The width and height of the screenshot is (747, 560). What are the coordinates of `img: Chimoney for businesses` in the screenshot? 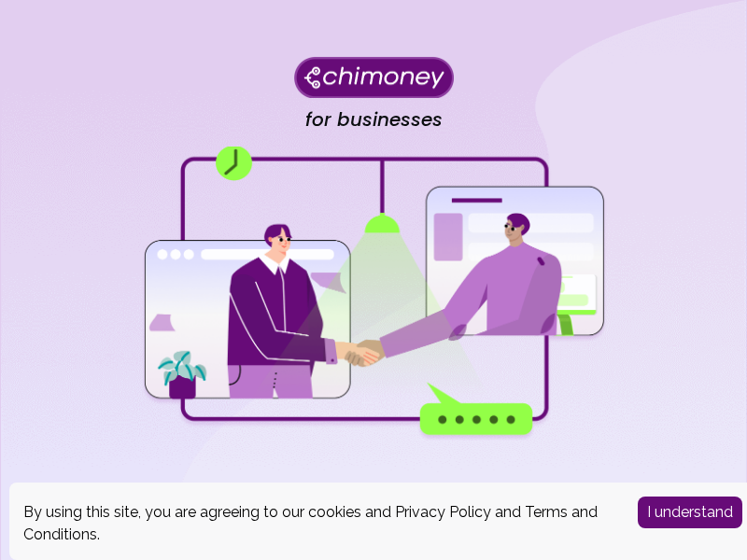 It's located at (374, 76).